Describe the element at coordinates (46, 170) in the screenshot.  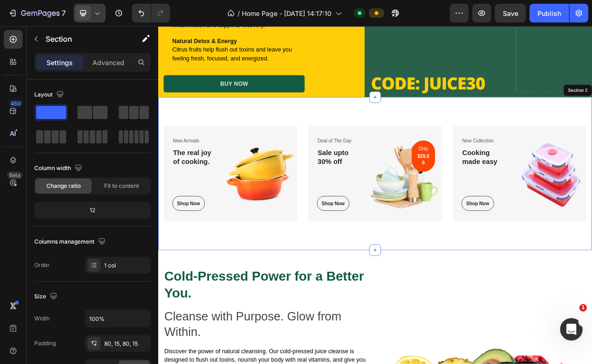
I see `p: The real joy of cooking.` at that location.